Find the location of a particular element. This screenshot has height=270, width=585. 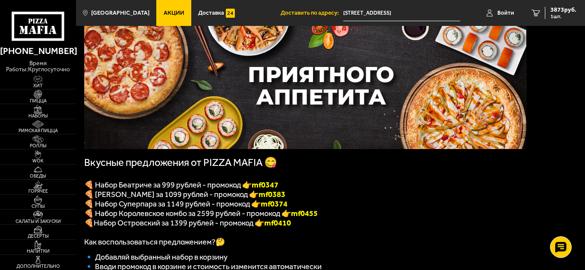

font: mf0374 is located at coordinates (274, 204).